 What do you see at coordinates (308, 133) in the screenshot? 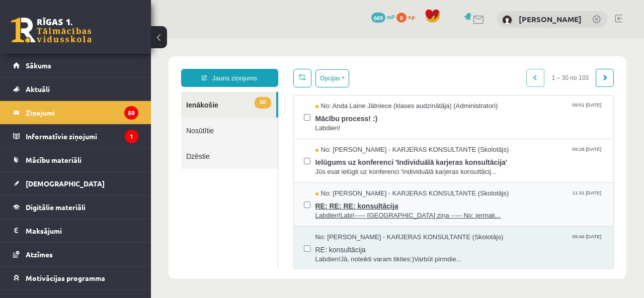
I see `span: Jūs esat ielūgti uz konferenci 'Individuālā karjeras konsultācij...` at bounding box center [308, 133].